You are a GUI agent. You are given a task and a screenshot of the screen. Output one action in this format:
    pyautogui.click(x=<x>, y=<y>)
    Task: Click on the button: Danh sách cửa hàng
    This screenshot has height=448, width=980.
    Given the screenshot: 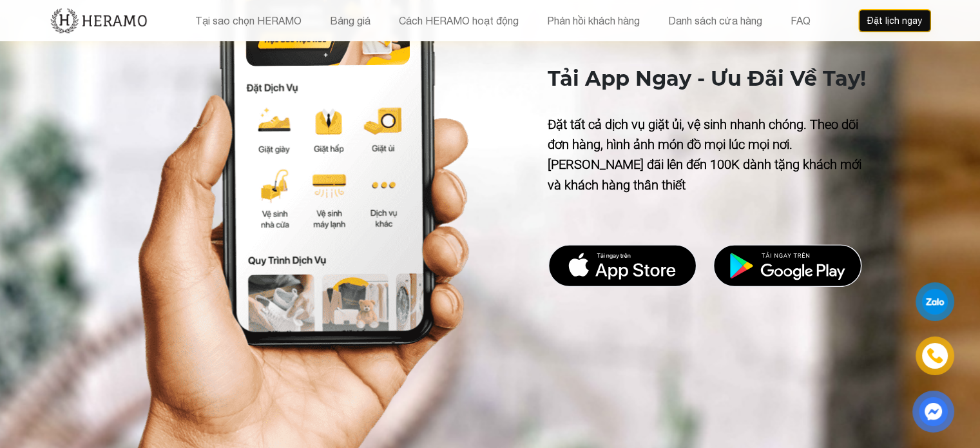 What is the action you would take?
    pyautogui.click(x=715, y=20)
    